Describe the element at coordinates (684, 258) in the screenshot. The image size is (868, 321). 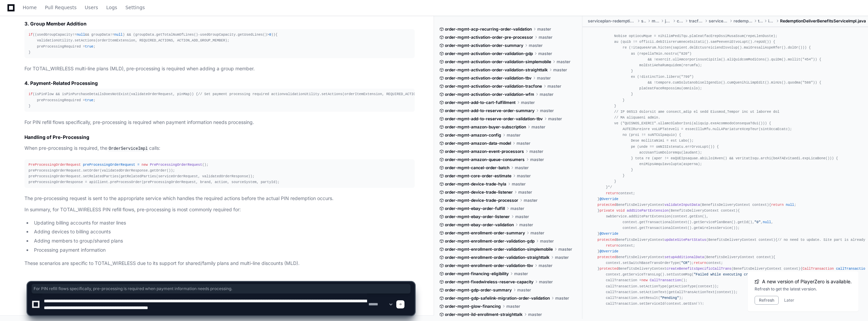
I see `span: setupAdditionalData` at that location.